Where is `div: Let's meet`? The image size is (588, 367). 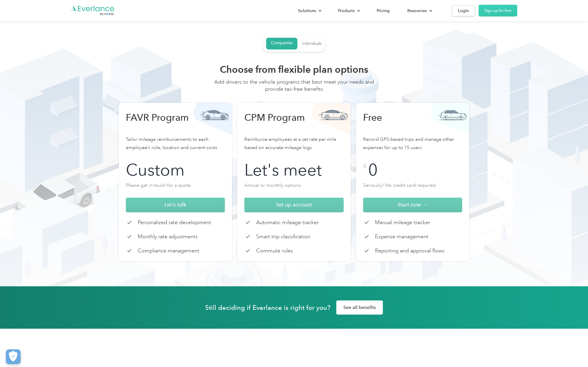
div: Let's meet is located at coordinates (283, 170).